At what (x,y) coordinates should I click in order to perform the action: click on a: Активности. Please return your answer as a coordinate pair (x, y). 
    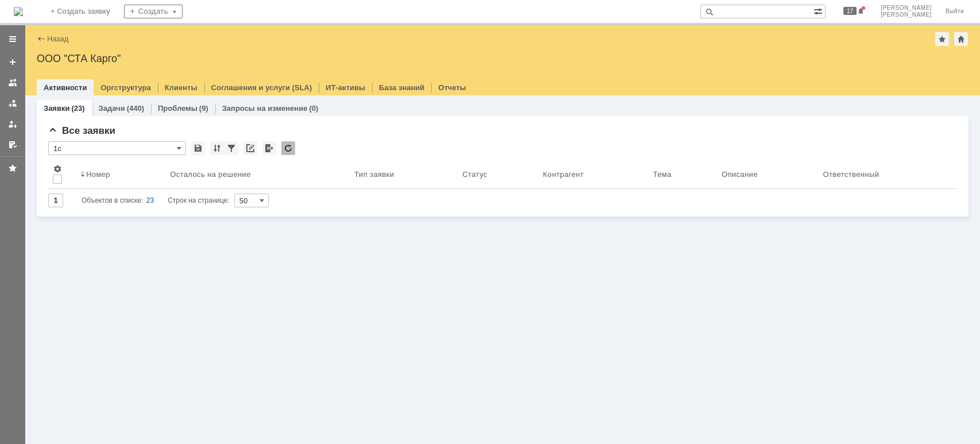
    Looking at the image, I should click on (65, 87).